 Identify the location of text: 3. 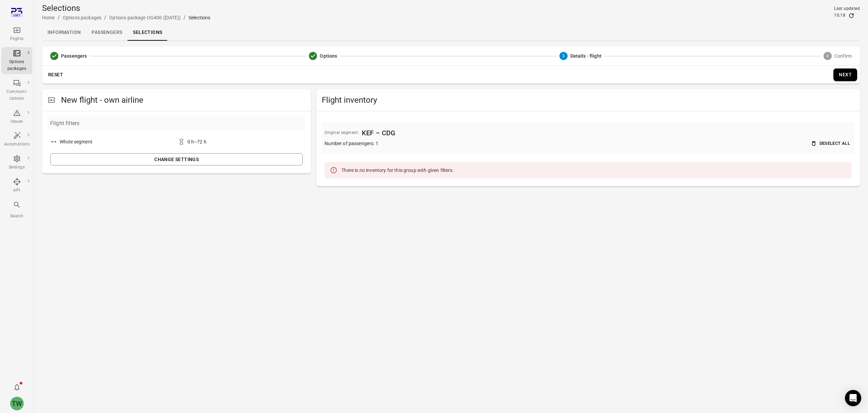
(563, 56).